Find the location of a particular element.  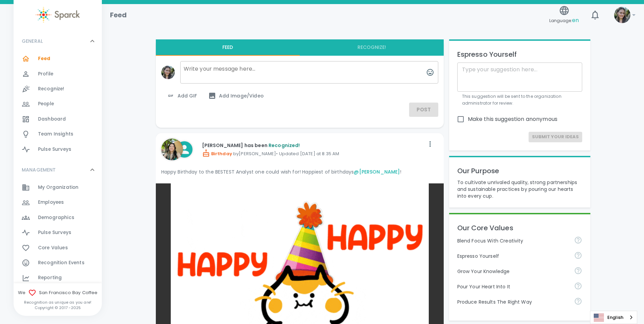

span: Make this suggestion anonymous is located at coordinates (513, 119).